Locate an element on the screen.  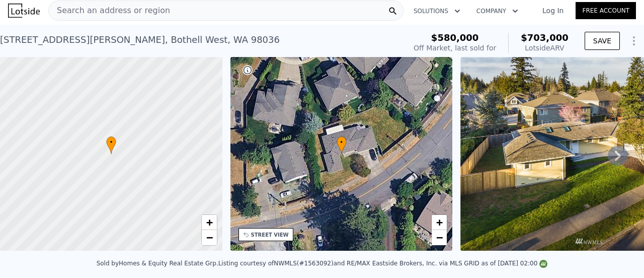
img: Lotside is located at coordinates (23, 11).